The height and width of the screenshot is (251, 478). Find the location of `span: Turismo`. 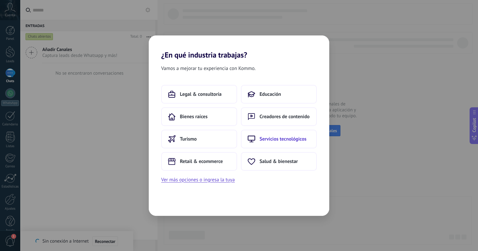

span: Turismo is located at coordinates (188, 139).